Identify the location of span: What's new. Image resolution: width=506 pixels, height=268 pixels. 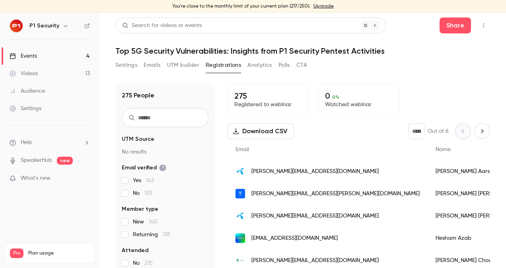
(35, 178).